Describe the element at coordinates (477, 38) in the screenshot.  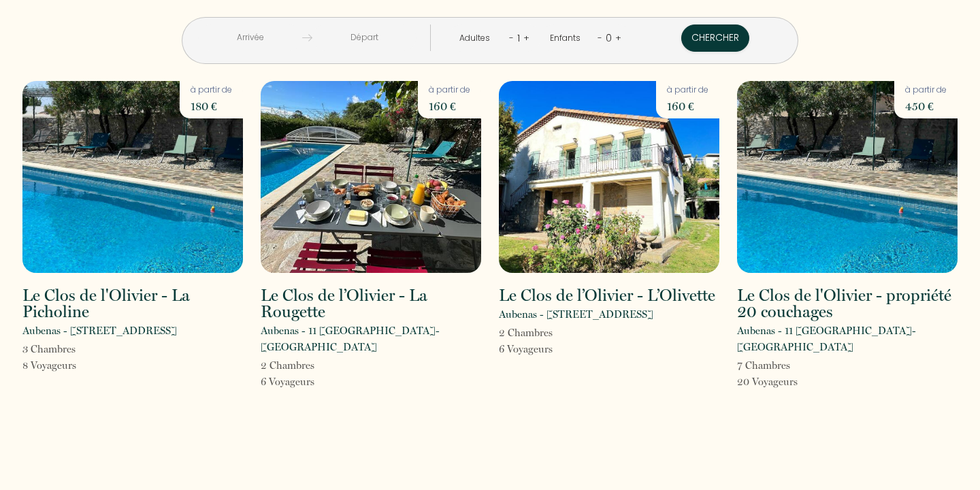
I see `div: Adultes` at that location.